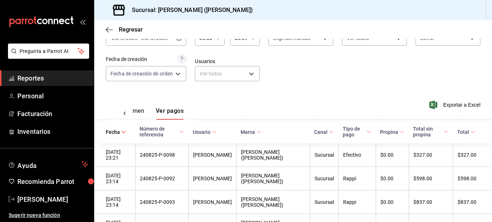  I want to click on font: Canal, so click(320, 132).